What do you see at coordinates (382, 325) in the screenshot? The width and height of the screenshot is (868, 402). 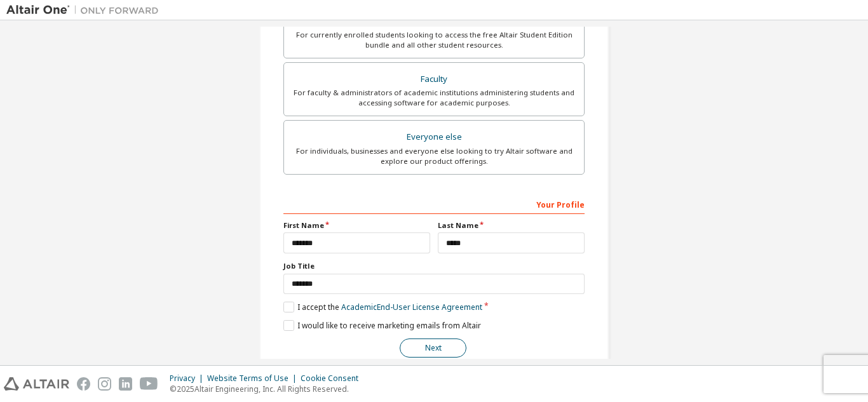 I see `label: I would like to receive marketing emails from Altair` at bounding box center [382, 325].